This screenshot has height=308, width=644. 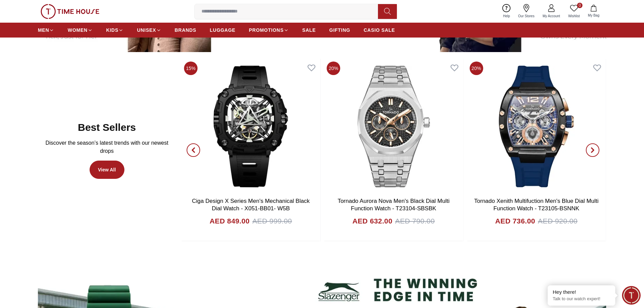 What do you see at coordinates (272, 221) in the screenshot?
I see `span: AED 999.00` at bounding box center [272, 221].